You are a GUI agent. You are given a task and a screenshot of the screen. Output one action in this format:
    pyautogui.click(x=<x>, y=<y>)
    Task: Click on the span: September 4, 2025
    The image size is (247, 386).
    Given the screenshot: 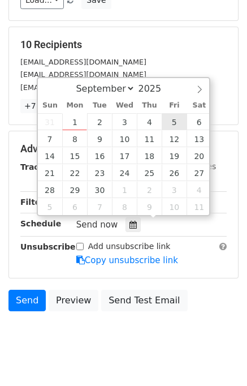 What is the action you would take?
    pyautogui.click(x=149, y=122)
    